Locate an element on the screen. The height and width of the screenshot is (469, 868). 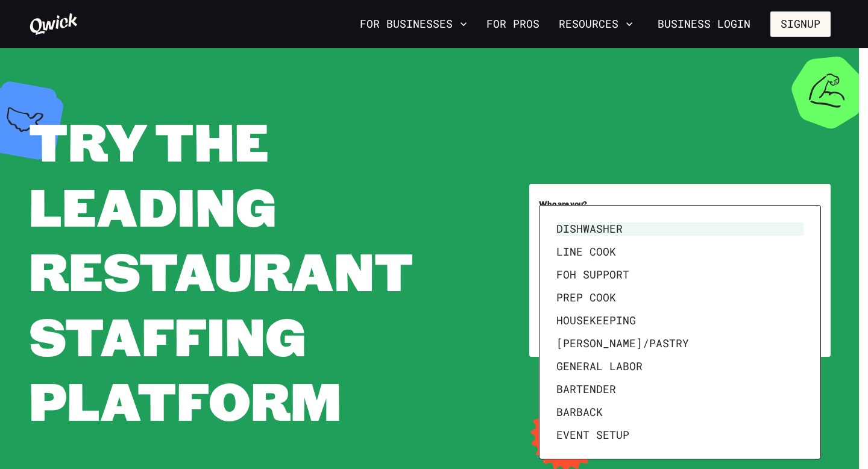
li: Bartender is located at coordinates (680, 389).